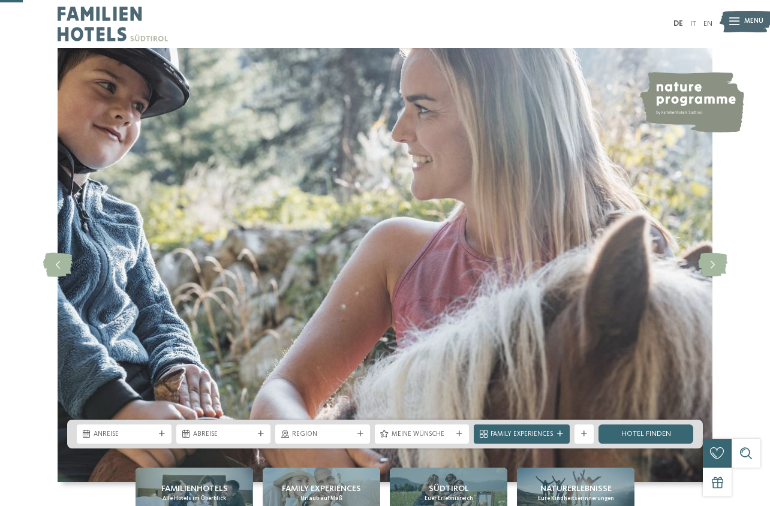 The image size is (770, 506). I want to click on a: EN, so click(708, 23).